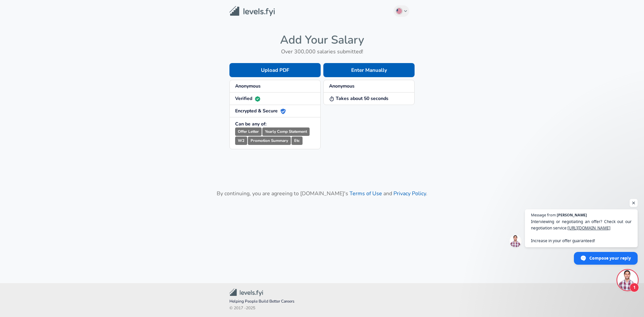 Image resolution: width=644 pixels, height=317 pixels. I want to click on strong: Can be any of:, so click(251, 124).